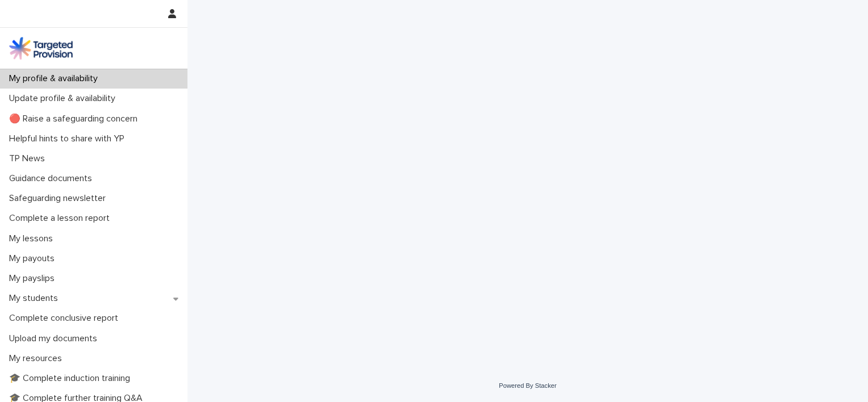 The height and width of the screenshot is (402, 868). What do you see at coordinates (55, 78) in the screenshot?
I see `p: My profile & availability` at bounding box center [55, 78].